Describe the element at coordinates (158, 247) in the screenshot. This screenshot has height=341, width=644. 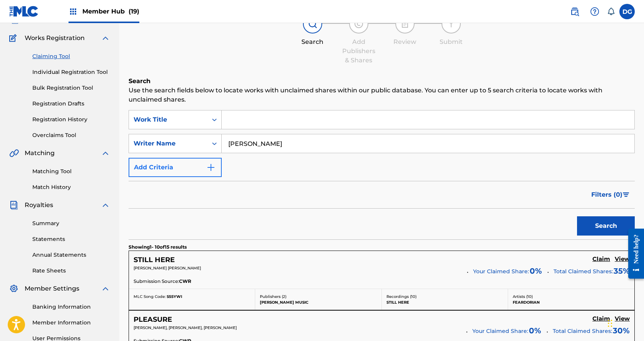
I see `p: Showing 1 - 10 of 15 results` at that location.